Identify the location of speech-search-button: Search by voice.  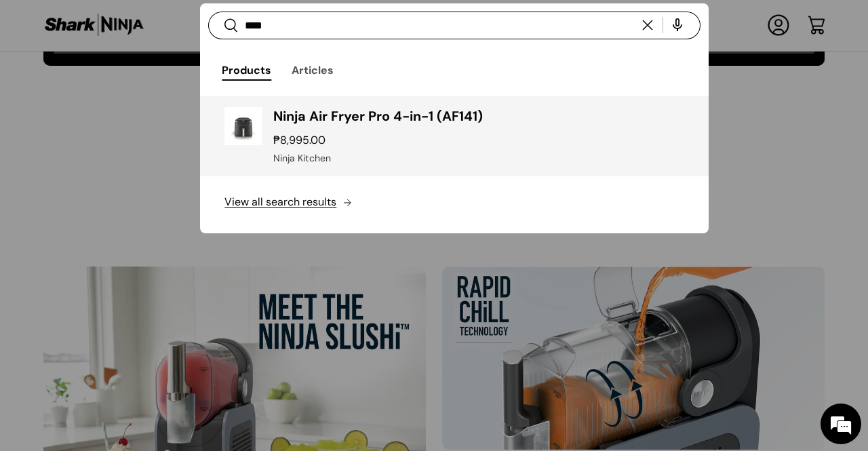
(678, 26).